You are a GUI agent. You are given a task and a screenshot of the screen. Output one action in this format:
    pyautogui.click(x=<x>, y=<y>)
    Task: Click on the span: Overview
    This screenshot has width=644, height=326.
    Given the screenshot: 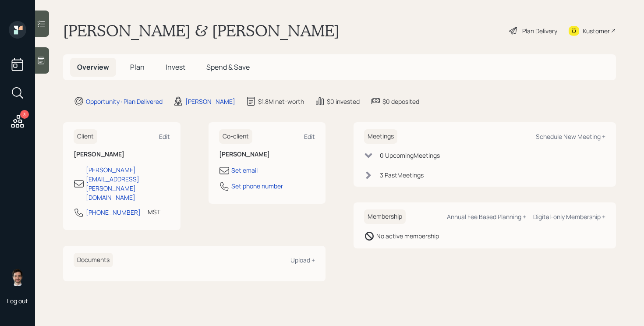 What is the action you would take?
    pyautogui.click(x=93, y=67)
    